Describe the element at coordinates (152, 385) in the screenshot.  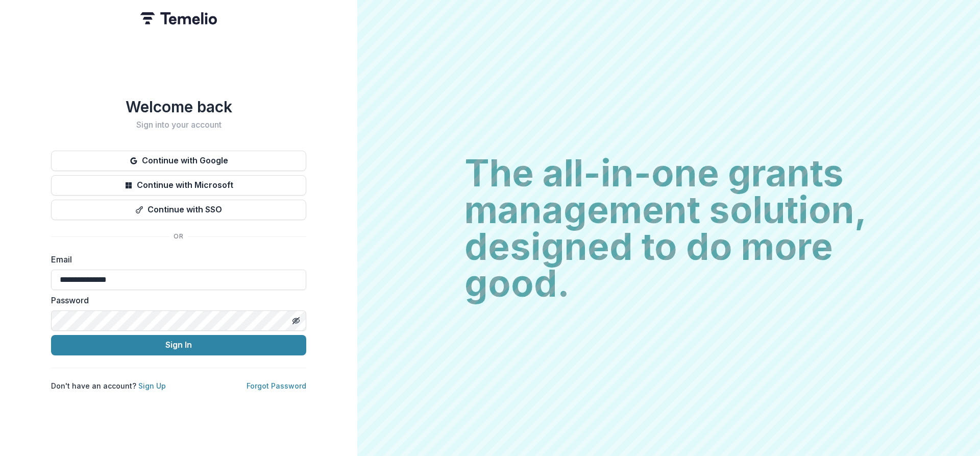
I see `a: Sign Up` at that location.